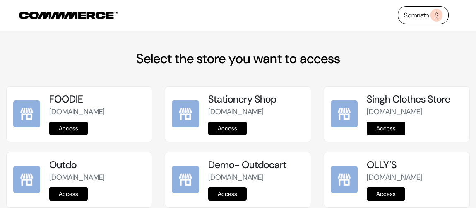 This screenshot has height=208, width=476. What do you see at coordinates (185, 179) in the screenshot?
I see `img: Demo- Outdocart` at bounding box center [185, 179].